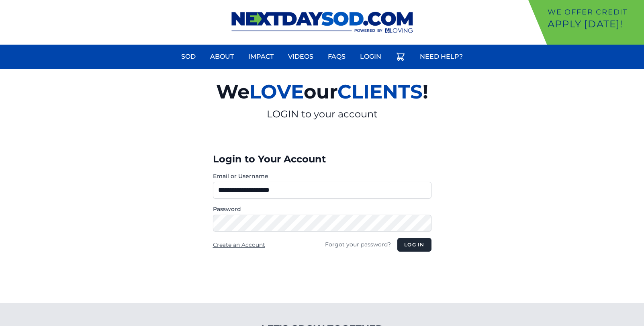 The image size is (644, 326). I want to click on a: Login, so click(370, 57).